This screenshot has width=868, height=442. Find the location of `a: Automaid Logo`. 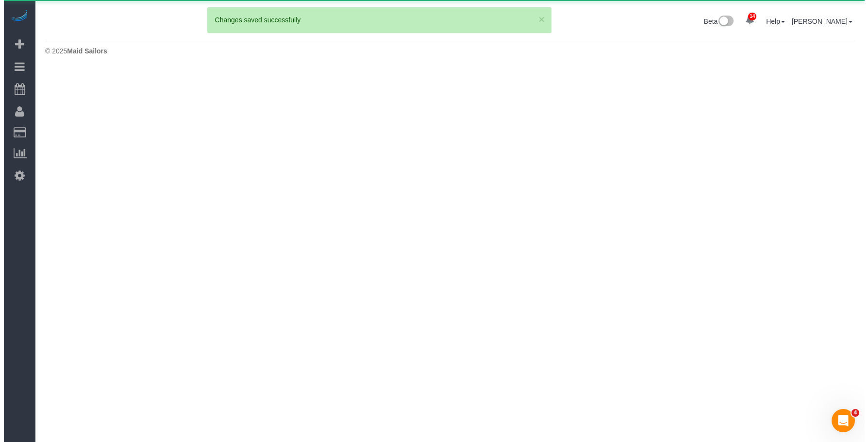

a: Automaid Logo is located at coordinates (16, 17).